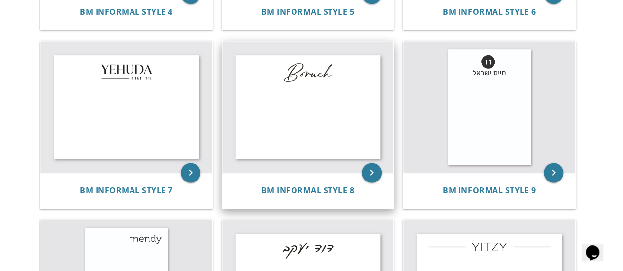 Image resolution: width=623 pixels, height=271 pixels. I want to click on img: BM Informal Style 8, so click(308, 107).